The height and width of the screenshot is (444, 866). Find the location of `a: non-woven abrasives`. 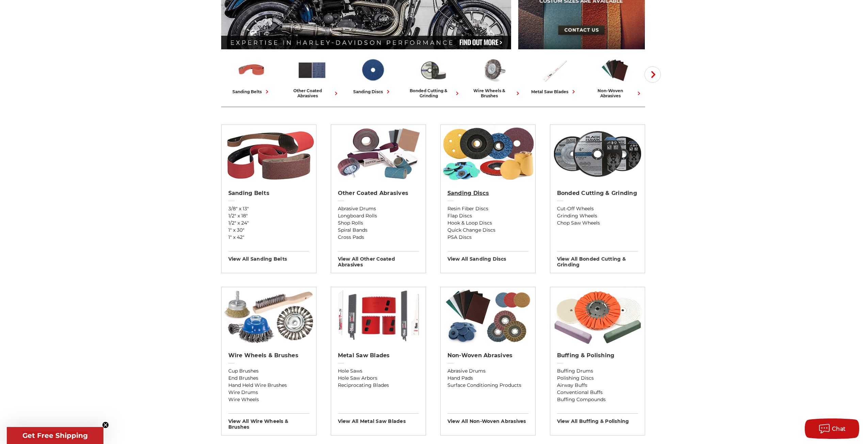

a: non-woven abrasives is located at coordinates (615, 77).